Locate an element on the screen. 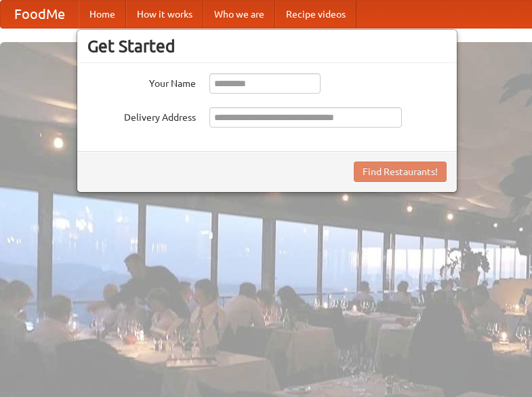 Image resolution: width=532 pixels, height=397 pixels. label: Delivery Address is located at coordinates (142, 115).